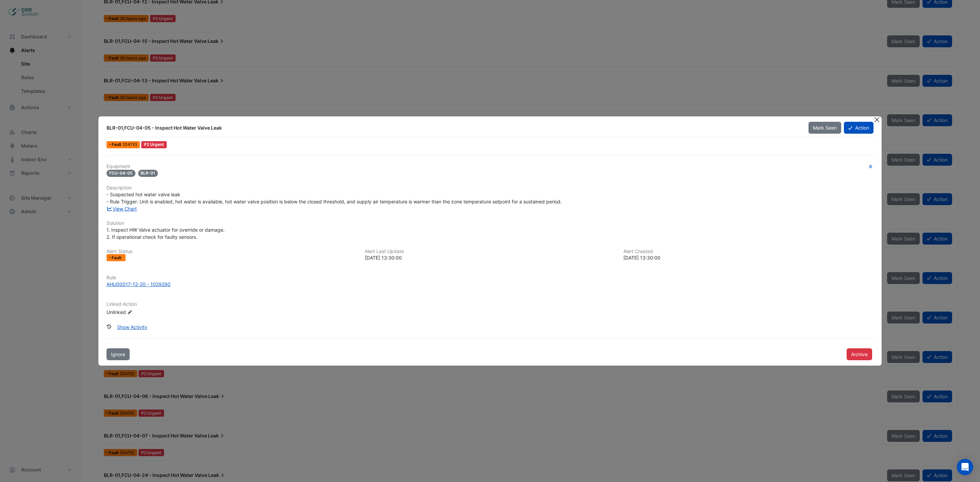 The width and height of the screenshot is (980, 482). What do you see at coordinates (118, 354) in the screenshot?
I see `button: Ignore` at bounding box center [118, 354].